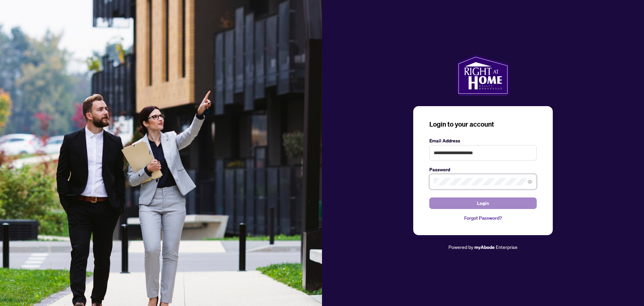  Describe the element at coordinates (483, 203) in the screenshot. I see `button: Login` at that location.